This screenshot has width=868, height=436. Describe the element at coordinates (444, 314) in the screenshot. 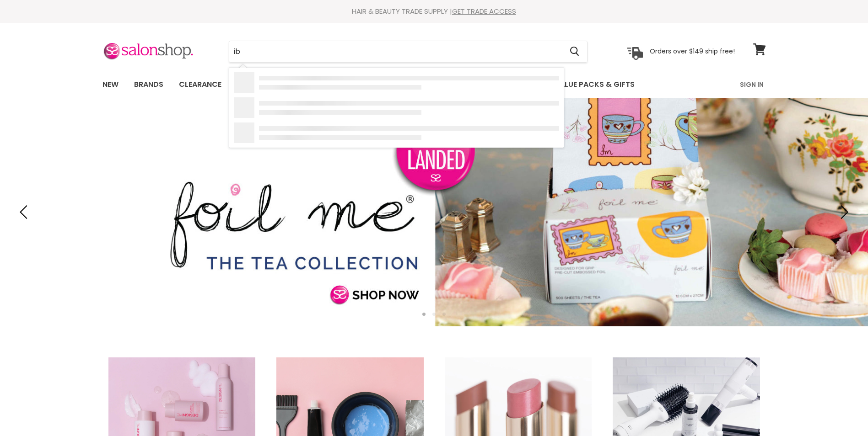

I see `li: Page dot 3` at that location.